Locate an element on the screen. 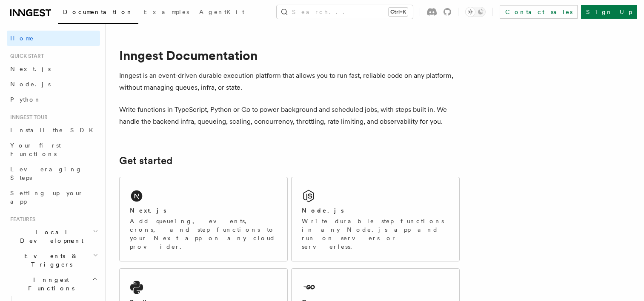 This screenshot has height=301, width=644. a: Node.js is located at coordinates (53, 84).